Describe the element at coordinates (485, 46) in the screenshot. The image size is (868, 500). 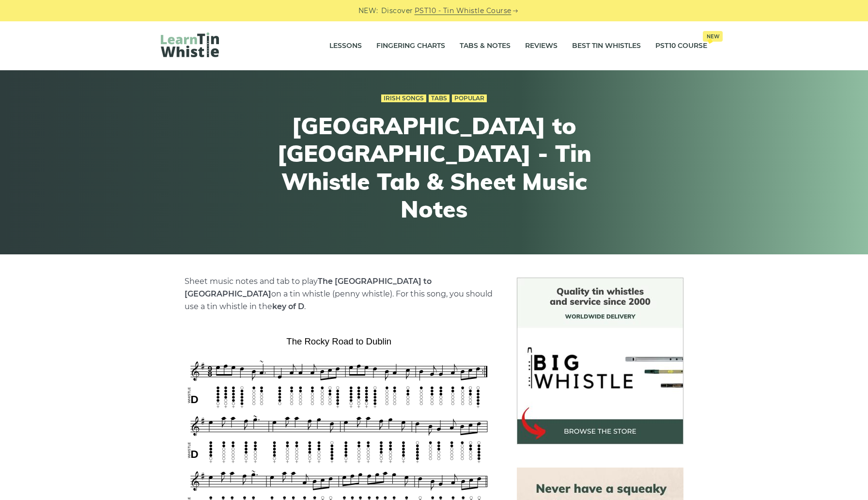
I see `a: Tabs & Notes` at that location.